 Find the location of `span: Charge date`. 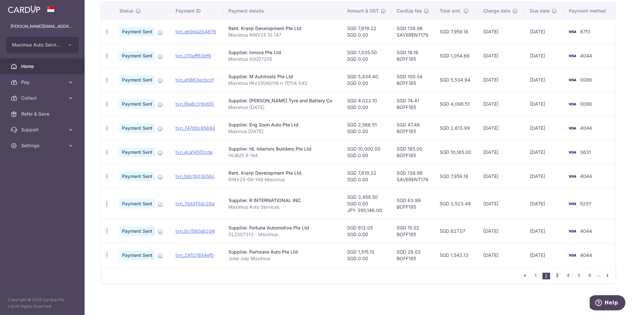

span: Charge date is located at coordinates (497, 11).